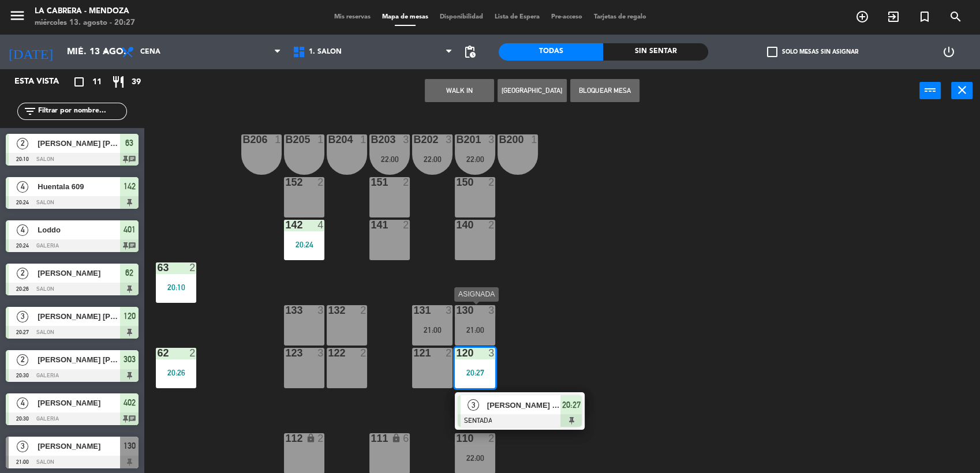  Describe the element at coordinates (285, 439) in the screenshot. I see `div: 112` at that location.